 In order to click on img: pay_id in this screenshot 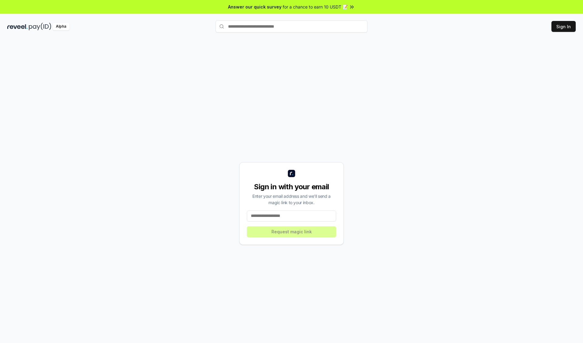, I will do `click(40, 26)`.